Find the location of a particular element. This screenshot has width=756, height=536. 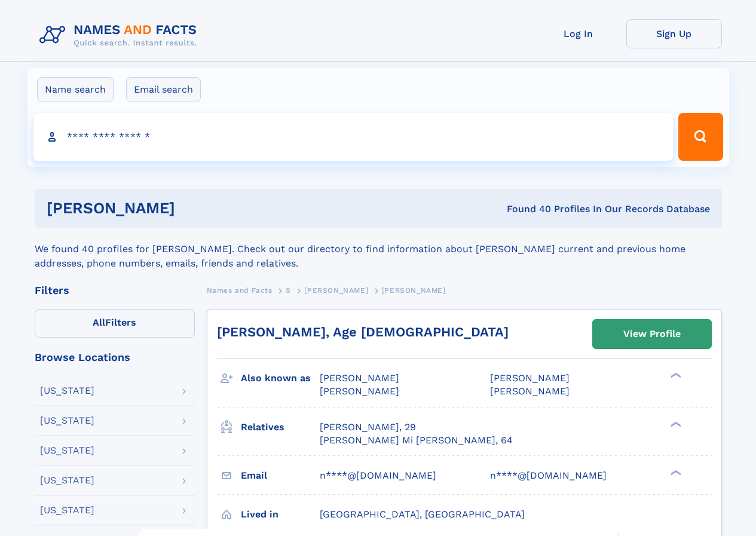

a: Sign Up is located at coordinates (675, 33).